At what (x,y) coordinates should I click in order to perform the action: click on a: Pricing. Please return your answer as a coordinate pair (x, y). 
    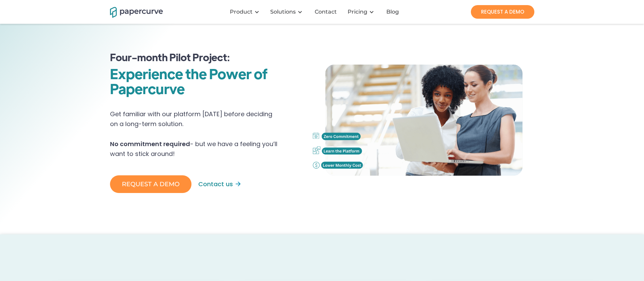
    Looking at the image, I should click on (358, 12).